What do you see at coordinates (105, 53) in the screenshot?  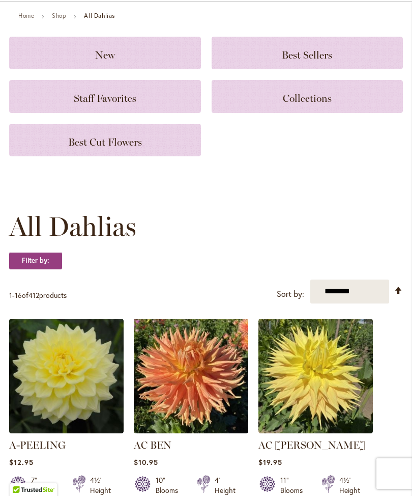 I see `a: New` at bounding box center [105, 53].